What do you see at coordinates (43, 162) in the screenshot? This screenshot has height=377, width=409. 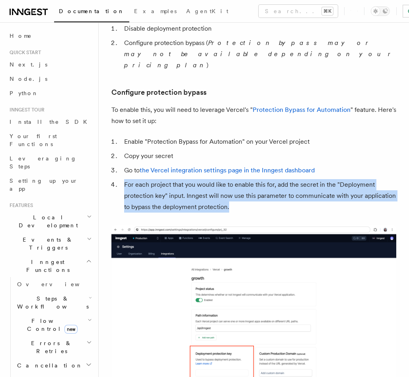 I see `span: Leveraging Steps` at bounding box center [43, 162].